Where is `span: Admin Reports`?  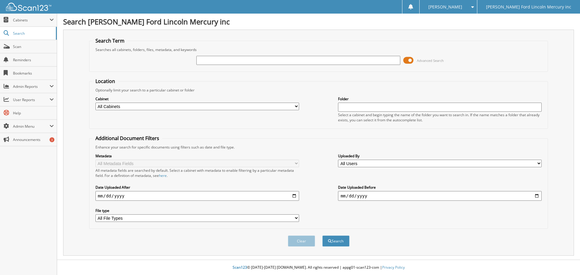
span: Admin Reports is located at coordinates (31, 86).